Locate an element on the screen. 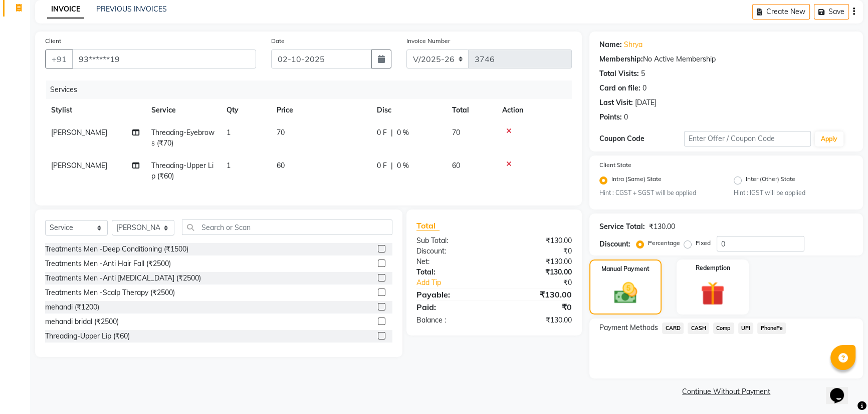 The width and height of the screenshot is (868, 414). div: Services is located at coordinates (313, 89).